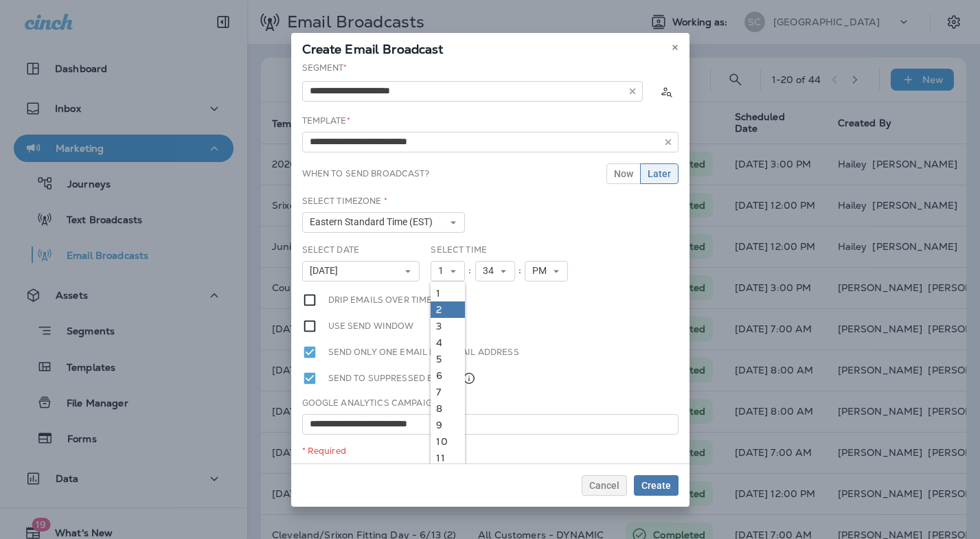  What do you see at coordinates (444, 271) in the screenshot?
I see `span: 1` at bounding box center [444, 271].